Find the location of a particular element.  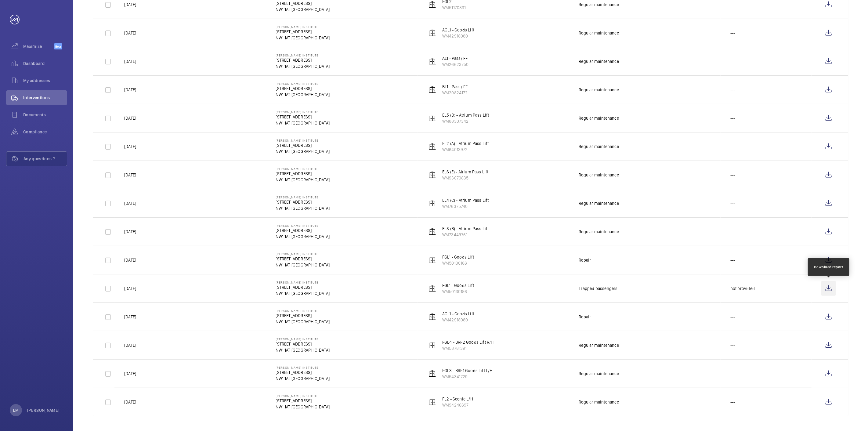

span: My addresses is located at coordinates (45, 81).